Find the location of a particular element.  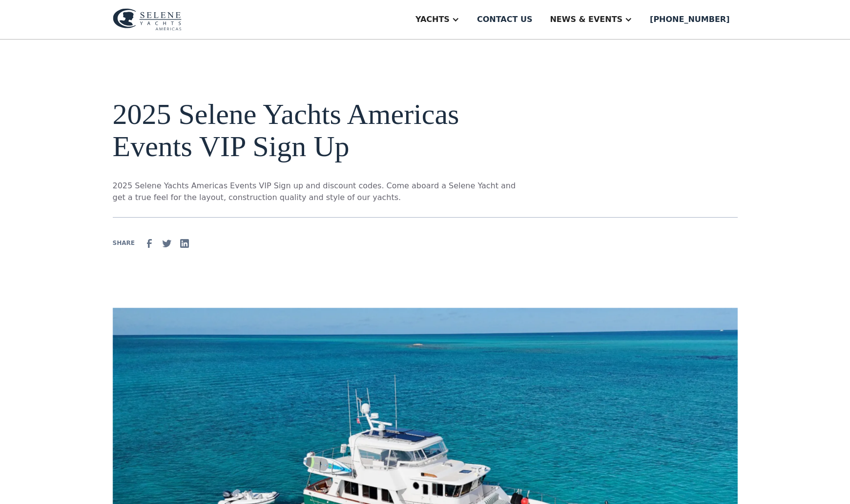

img: Linkedin is located at coordinates (184, 244).